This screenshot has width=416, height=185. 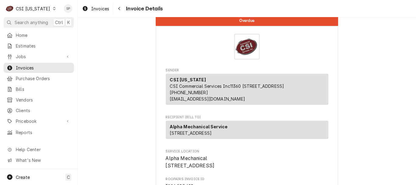 I want to click on span: What's New, so click(x=43, y=160).